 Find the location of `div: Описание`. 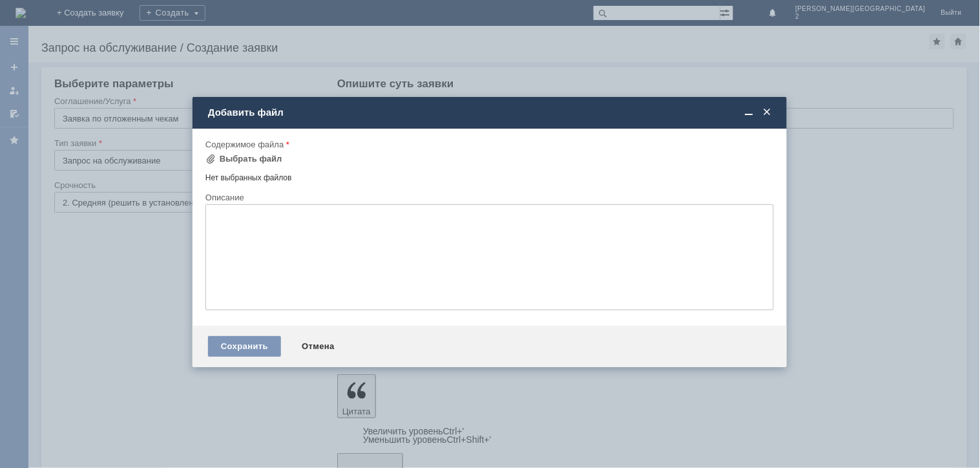

div: Описание is located at coordinates (488, 197).